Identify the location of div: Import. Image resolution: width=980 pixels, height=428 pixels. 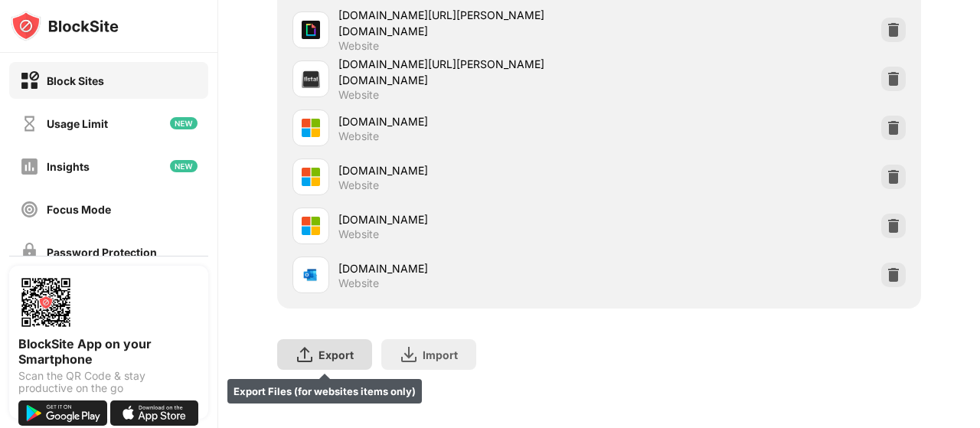
(440, 355).